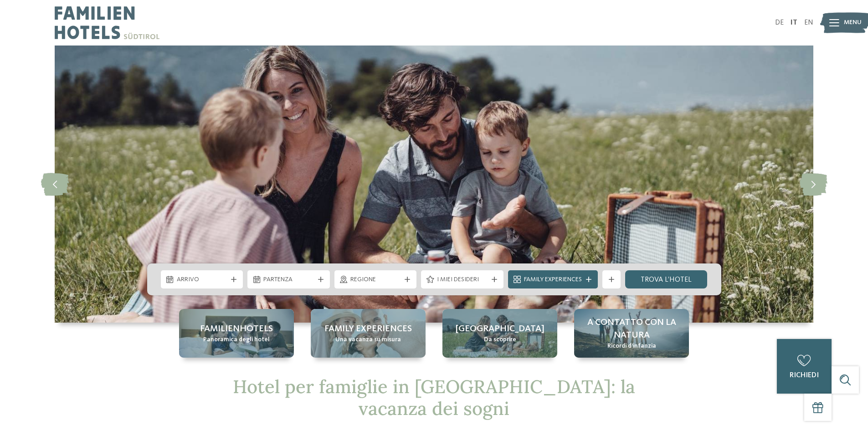 This screenshot has width=868, height=430. What do you see at coordinates (631, 333) in the screenshot?
I see `a: Hotel per famiglie in Alto Adige: un’esperienza indimenticabile A contatto con la natura Ricordi ...` at bounding box center [631, 333].